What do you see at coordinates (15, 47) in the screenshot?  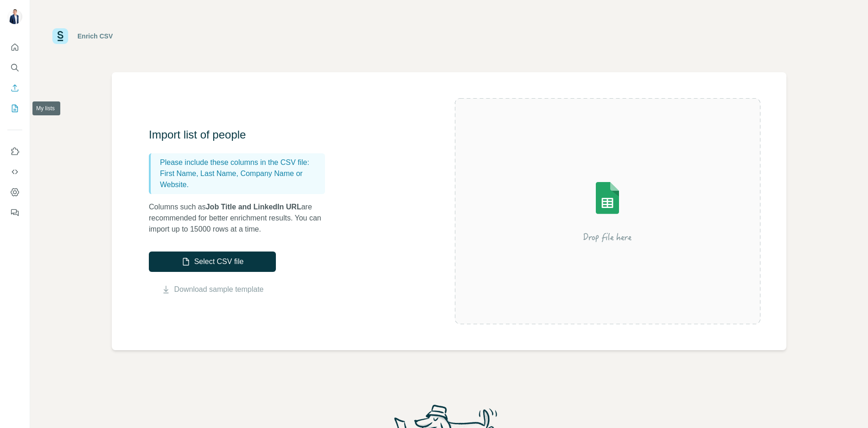 I see `button: Quick start` at bounding box center [15, 47].